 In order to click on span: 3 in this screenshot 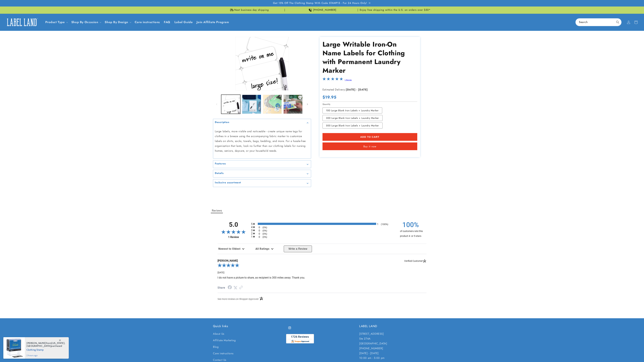, I will do `click(253, 231)`.